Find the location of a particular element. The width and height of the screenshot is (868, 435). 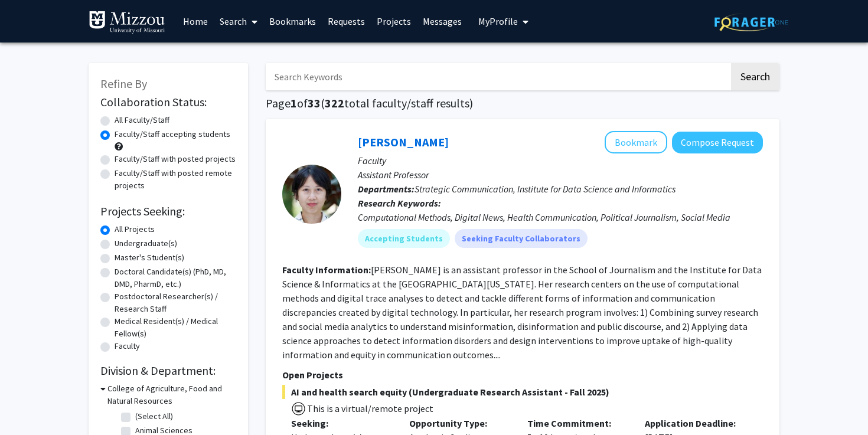

a: Messages is located at coordinates (442, 21).